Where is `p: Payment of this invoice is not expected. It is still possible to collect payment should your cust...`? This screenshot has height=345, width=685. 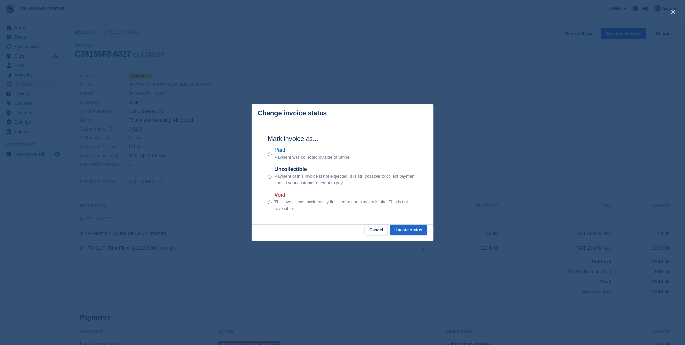 p: Payment of this invoice is not expected. It is still possible to collect payment should your cust... is located at coordinates (346, 179).